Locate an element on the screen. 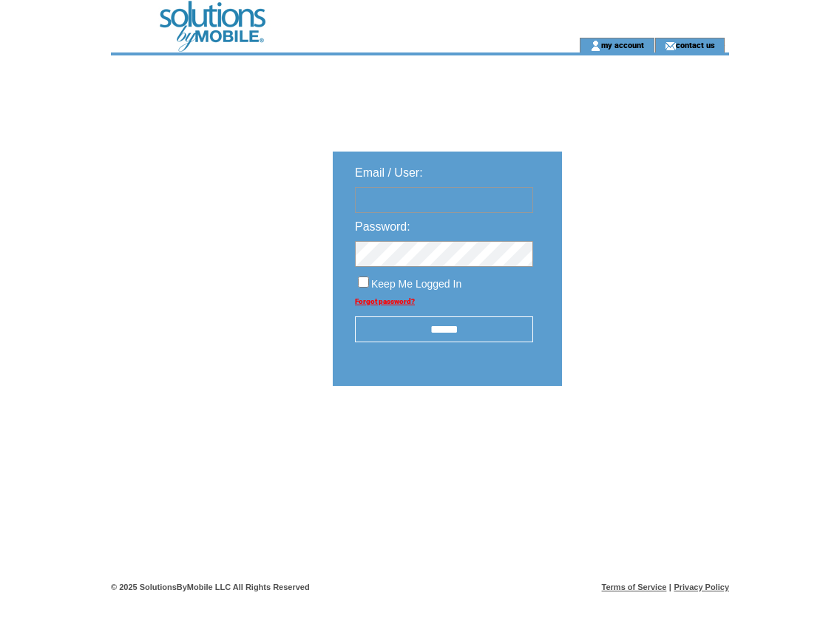  a: my account is located at coordinates (623, 45).